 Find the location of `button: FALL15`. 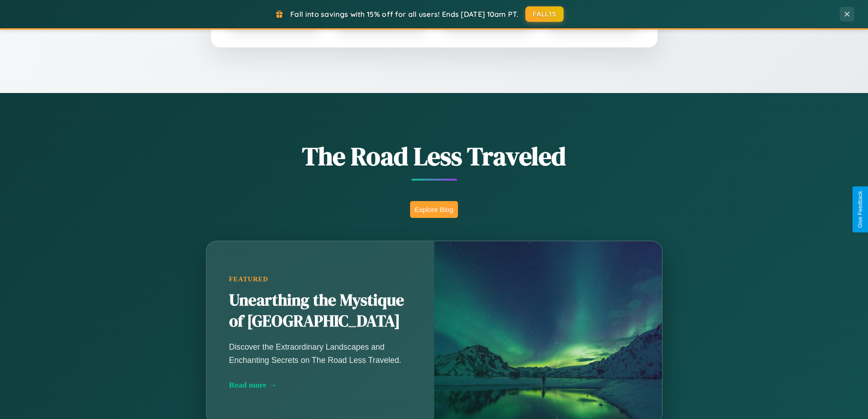

button: FALL15 is located at coordinates (545, 14).